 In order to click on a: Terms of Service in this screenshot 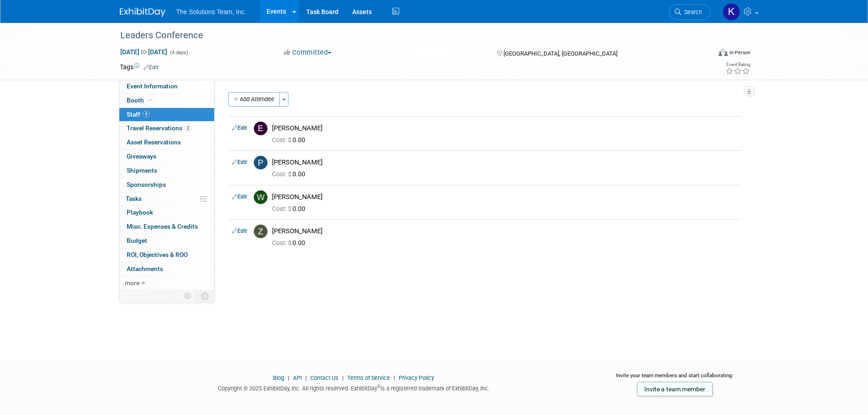, I will do `click(369, 378)`.